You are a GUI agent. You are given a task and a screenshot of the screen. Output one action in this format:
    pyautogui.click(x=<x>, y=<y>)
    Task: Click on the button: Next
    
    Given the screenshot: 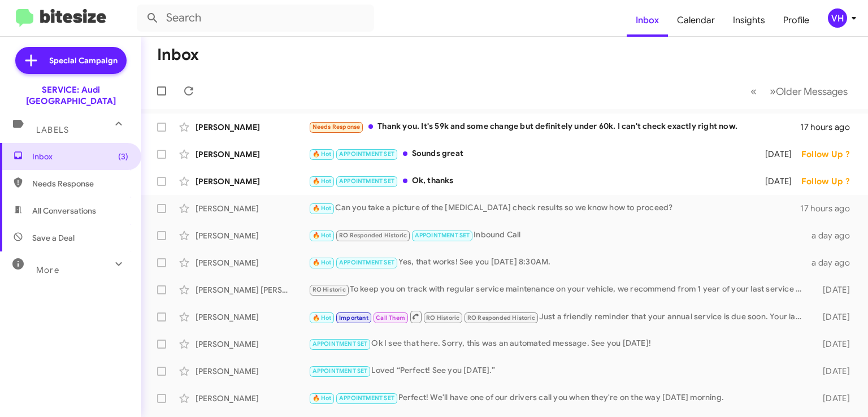 What is the action you would take?
    pyautogui.click(x=808, y=91)
    